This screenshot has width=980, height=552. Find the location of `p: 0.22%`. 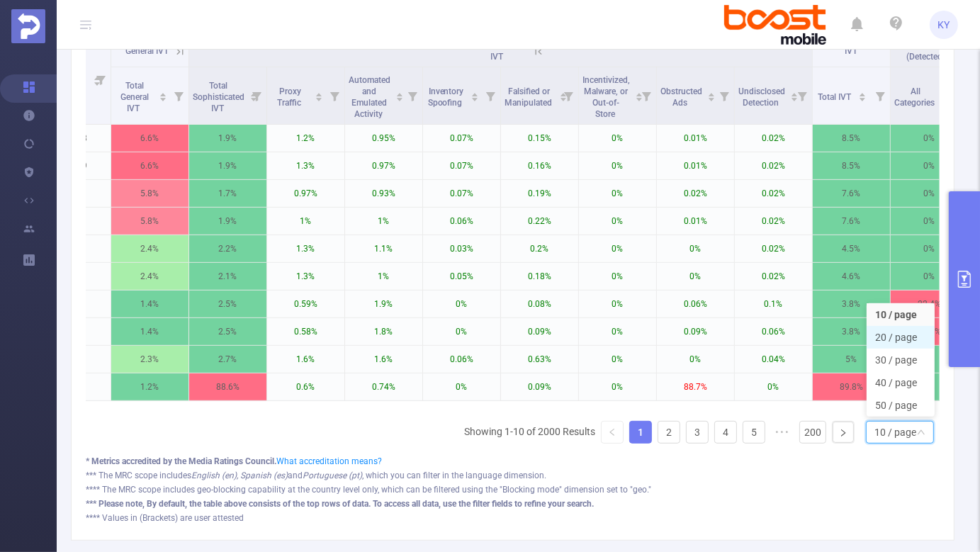

p: 0.22% is located at coordinates (540, 221).